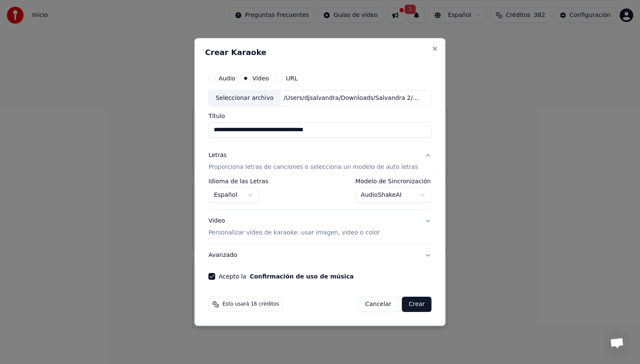 This screenshot has height=364, width=640. I want to click on button: Crear, so click(417, 304).